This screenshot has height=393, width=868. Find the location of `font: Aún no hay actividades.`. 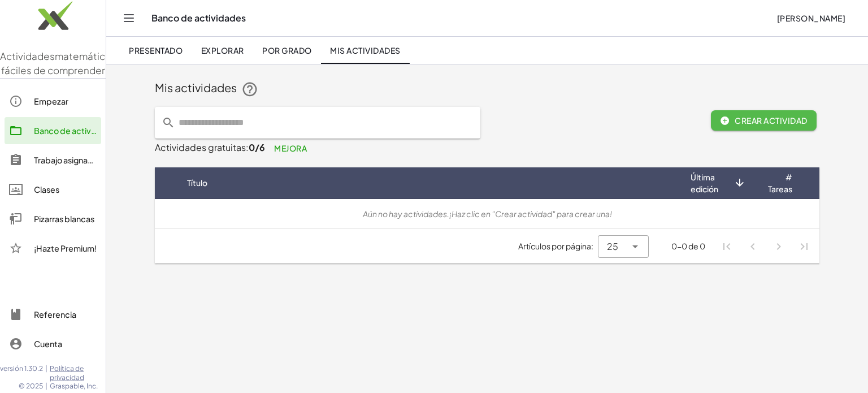

font: Aún no hay actividades. is located at coordinates (405, 214).